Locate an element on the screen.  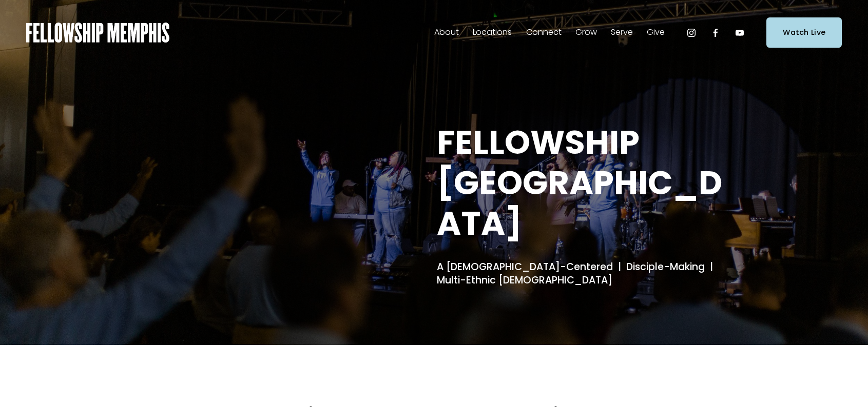
a: Facebook is located at coordinates (716, 33).